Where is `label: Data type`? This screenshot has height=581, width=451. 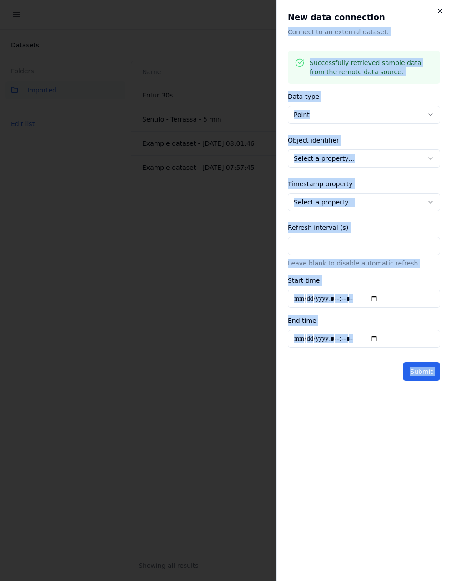
label: Data type is located at coordinates (303, 96).